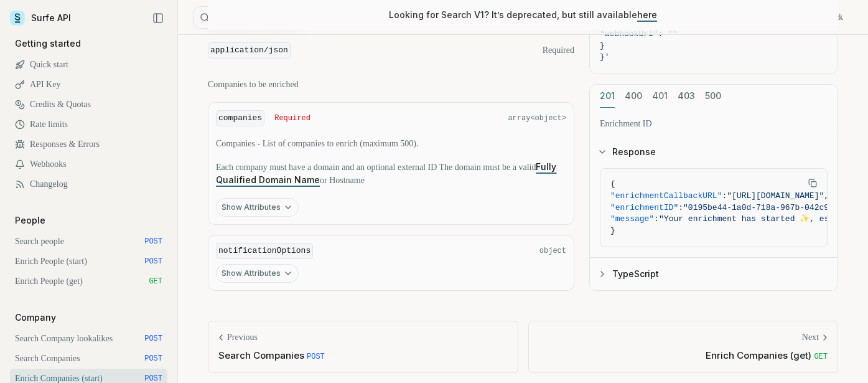  I want to click on a: Enrich People (get) GET, so click(88, 282).